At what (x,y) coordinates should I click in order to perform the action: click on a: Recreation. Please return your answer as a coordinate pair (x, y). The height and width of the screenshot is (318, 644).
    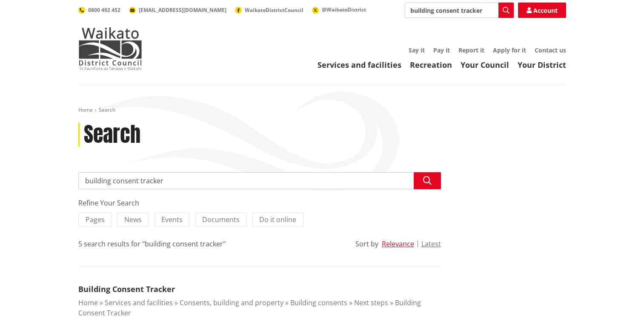
    Looking at the image, I should click on (431, 65).